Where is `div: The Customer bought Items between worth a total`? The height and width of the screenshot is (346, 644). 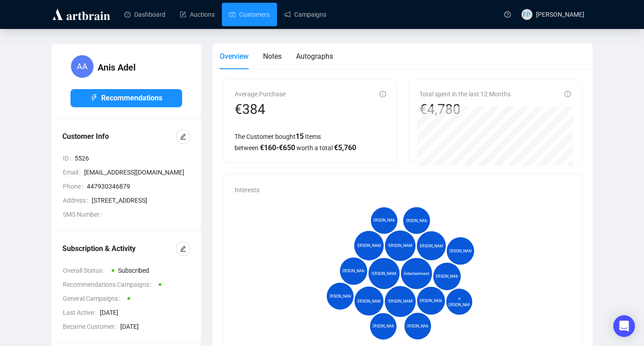 div: The Customer bought Items between worth a total is located at coordinates (310, 142).